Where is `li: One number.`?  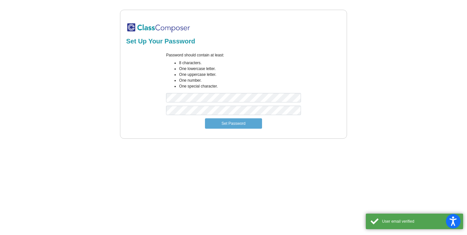 li: One number. is located at coordinates (240, 80).